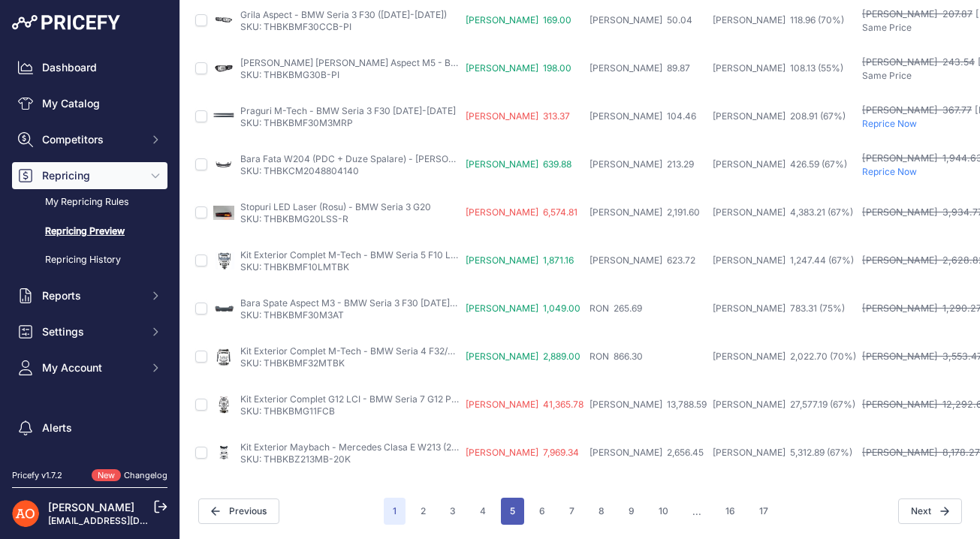  What do you see at coordinates (90, 296) in the screenshot?
I see `button: Reports` at bounding box center [90, 296].